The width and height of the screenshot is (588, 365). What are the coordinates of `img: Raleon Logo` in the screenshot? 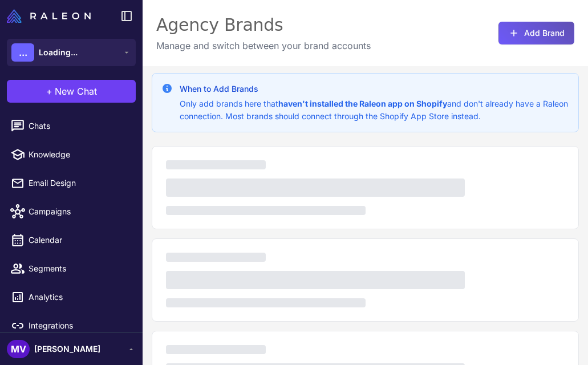 It's located at (48, 16).